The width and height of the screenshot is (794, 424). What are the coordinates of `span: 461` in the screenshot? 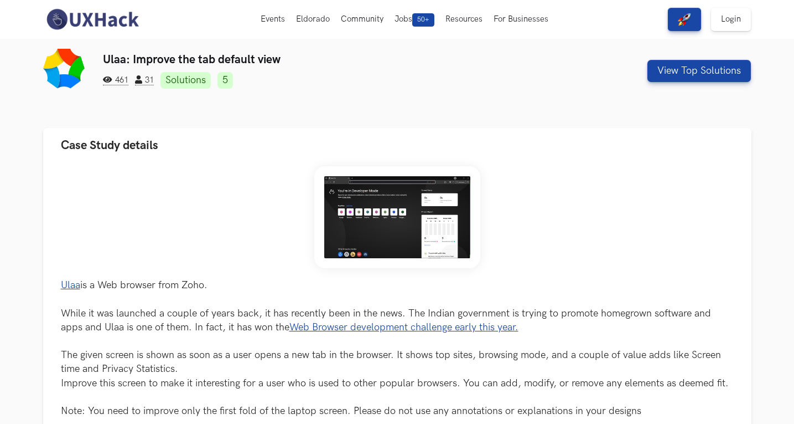 It's located at (116, 80).